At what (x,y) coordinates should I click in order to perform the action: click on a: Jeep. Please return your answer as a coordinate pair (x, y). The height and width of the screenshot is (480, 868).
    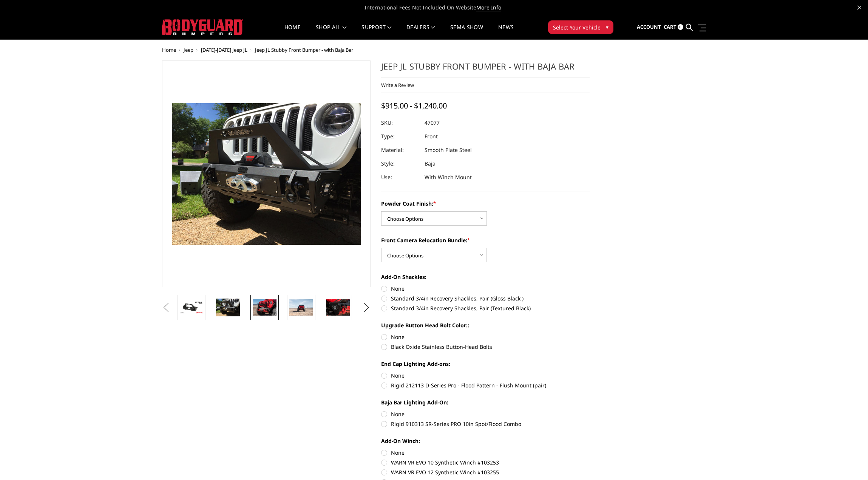
    Looking at the image, I should click on (189, 50).